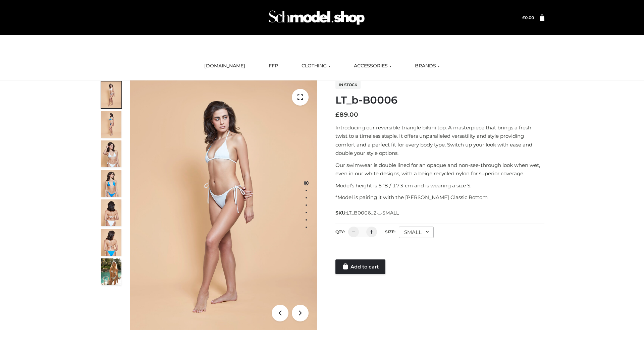 The width and height of the screenshot is (644, 362). I want to click on a: BRANDS, so click(427, 66).